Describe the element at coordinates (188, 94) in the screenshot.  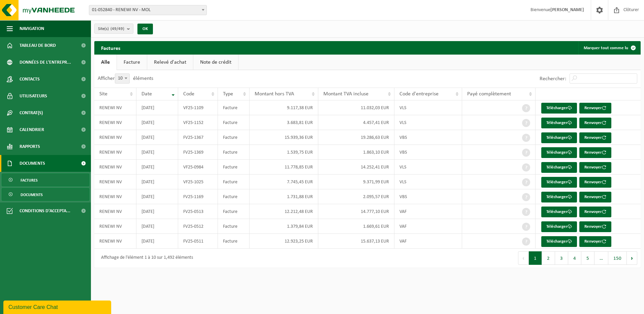
I see `span: Code` at that location.